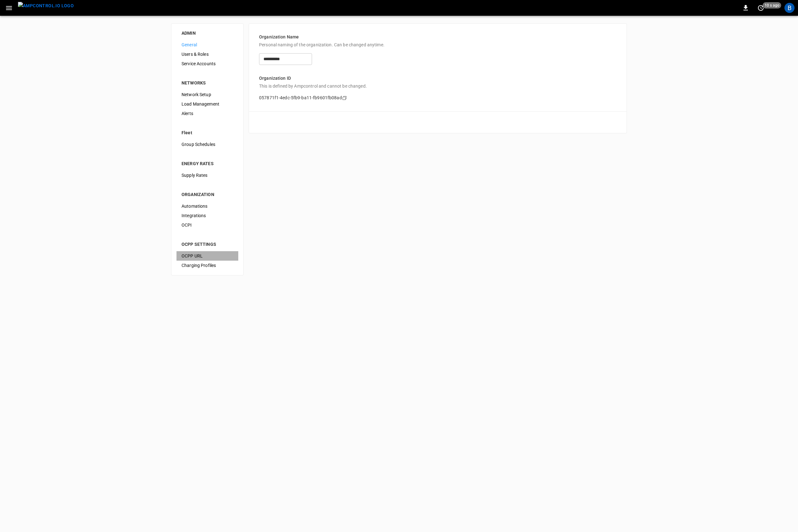 This screenshot has width=798, height=532. I want to click on div: Supply Rates, so click(207, 175).